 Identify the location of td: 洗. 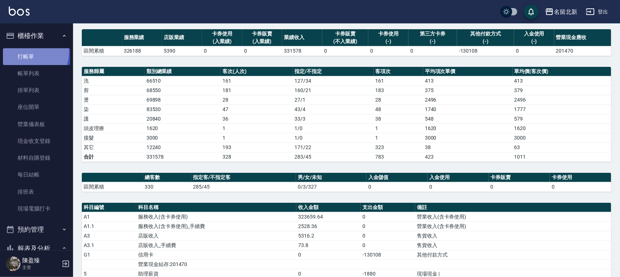
(113, 81).